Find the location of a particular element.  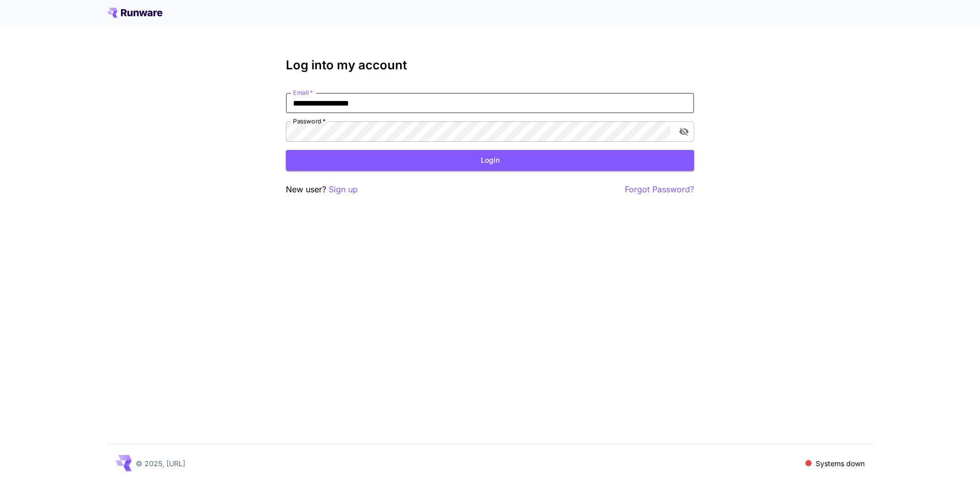

button: Sign up is located at coordinates (343, 189).